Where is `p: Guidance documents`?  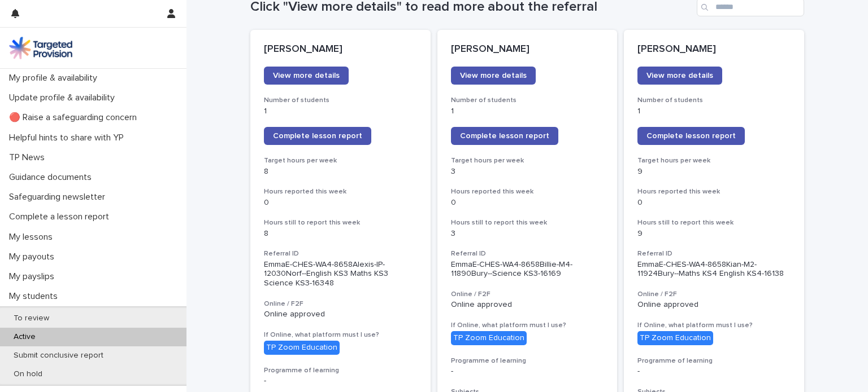 p: Guidance documents is located at coordinates (53, 178).